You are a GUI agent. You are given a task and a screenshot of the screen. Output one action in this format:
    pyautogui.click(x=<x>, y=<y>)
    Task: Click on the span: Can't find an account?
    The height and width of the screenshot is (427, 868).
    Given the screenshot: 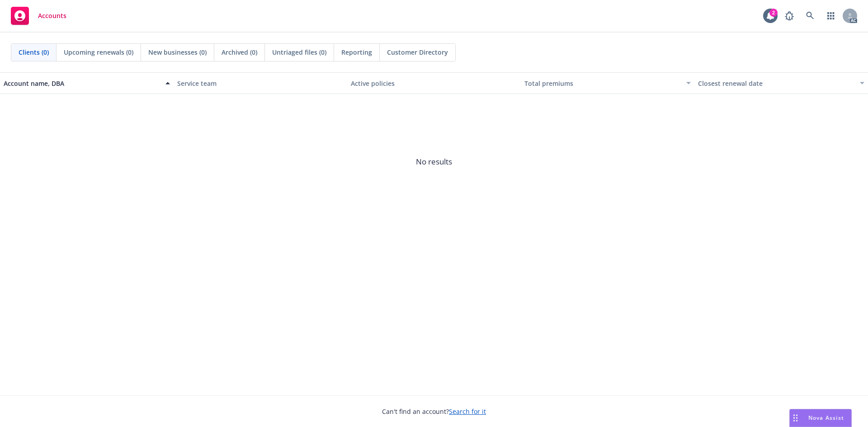 What is the action you would take?
    pyautogui.click(x=434, y=411)
    